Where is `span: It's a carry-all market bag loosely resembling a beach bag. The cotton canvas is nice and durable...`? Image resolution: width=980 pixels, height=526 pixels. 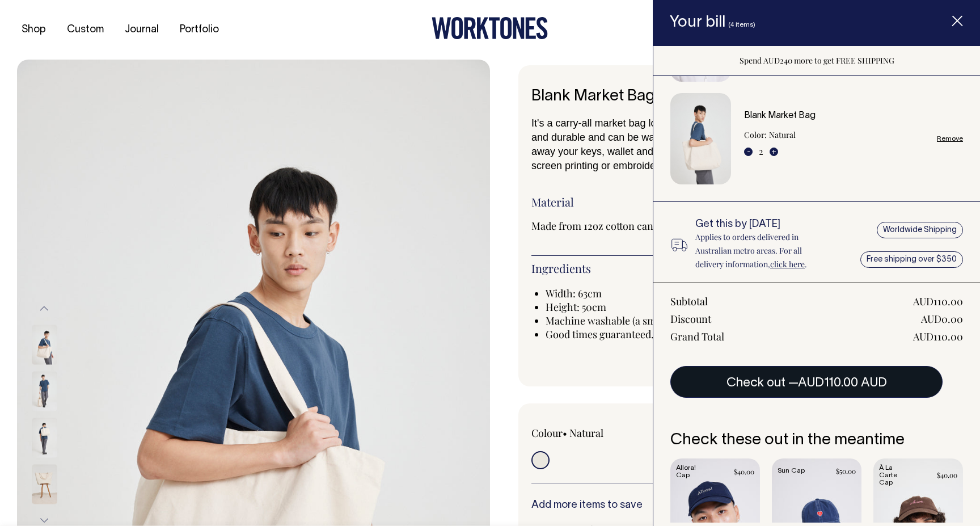 span: It's a carry-all market bag loosely resembling a beach bag. The cotton canvas is nice and durable... is located at coordinates (722, 130).